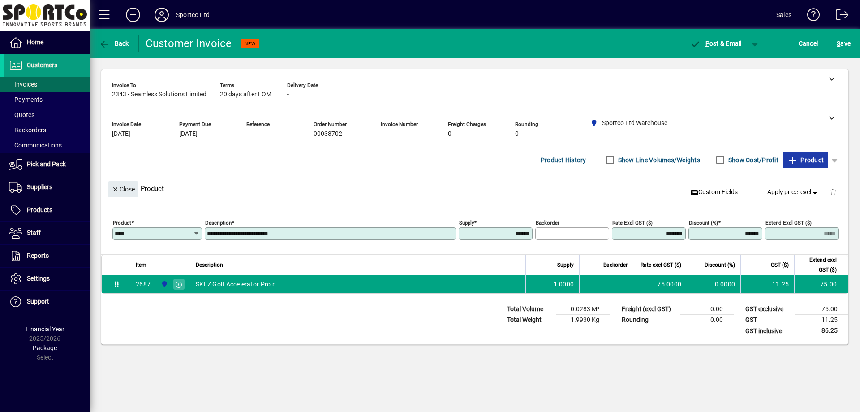 The image size is (860, 412). I want to click on a: Pick and Pack, so click(47, 164).